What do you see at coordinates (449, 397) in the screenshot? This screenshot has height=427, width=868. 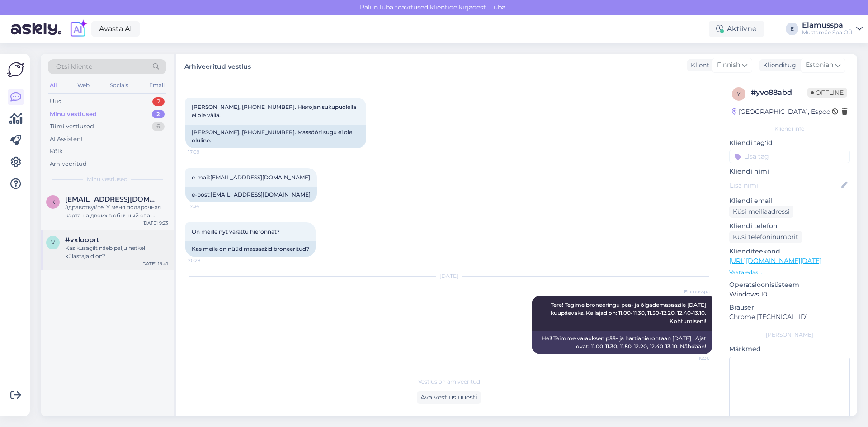 I see `div: Ava vestlus uuesti` at bounding box center [449, 397].